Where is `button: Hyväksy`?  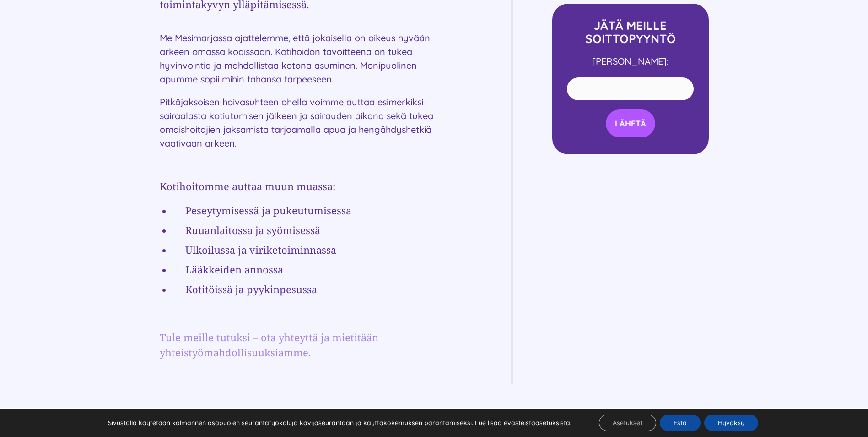
button: Hyväksy is located at coordinates (731, 422).